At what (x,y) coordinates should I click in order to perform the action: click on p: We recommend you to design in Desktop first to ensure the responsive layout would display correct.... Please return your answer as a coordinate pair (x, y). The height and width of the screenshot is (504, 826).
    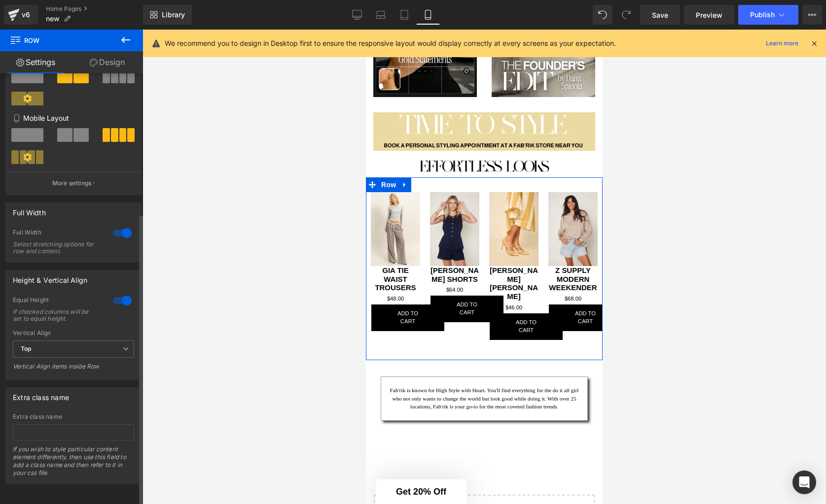
    Looking at the image, I should click on (391, 43).